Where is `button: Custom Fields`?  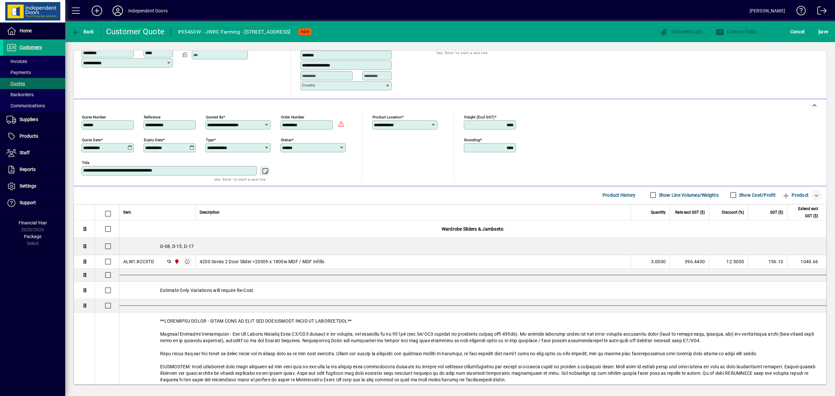 button: Custom Fields is located at coordinates (736, 32).